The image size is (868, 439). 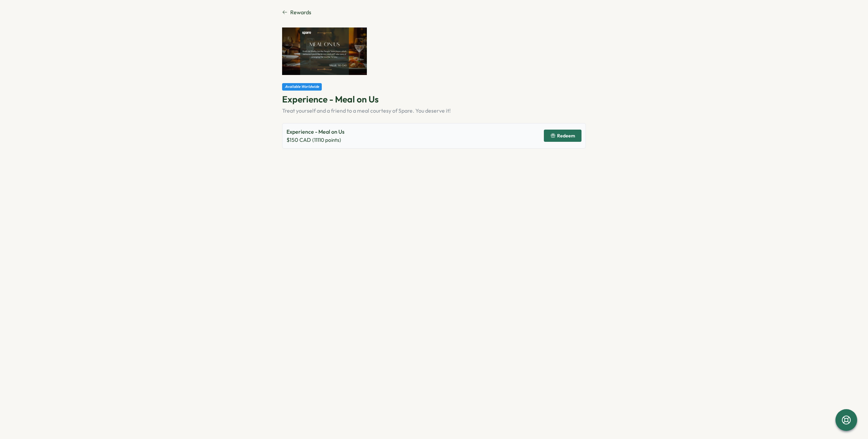 I want to click on span: $ 150 CAD, so click(x=299, y=140).